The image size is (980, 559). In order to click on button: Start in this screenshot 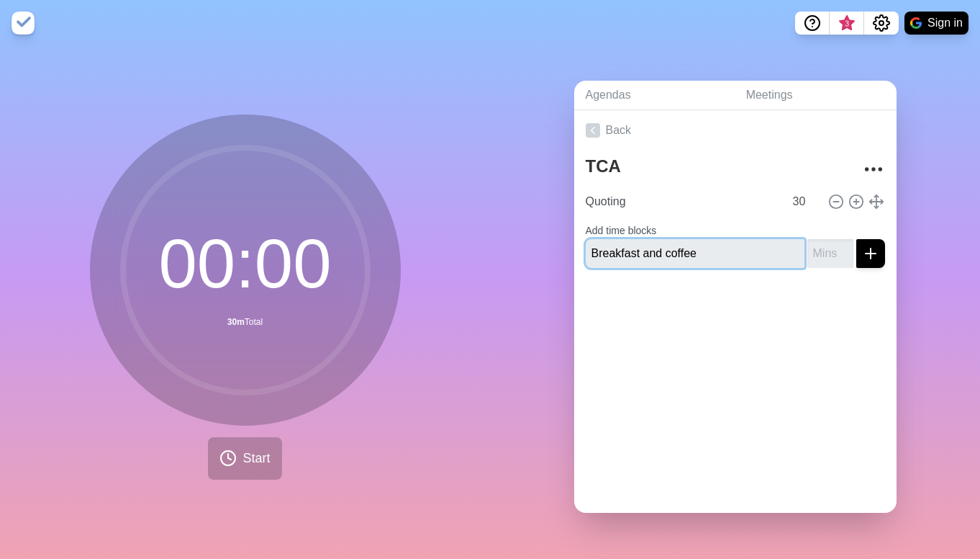, I will do `click(245, 458)`.